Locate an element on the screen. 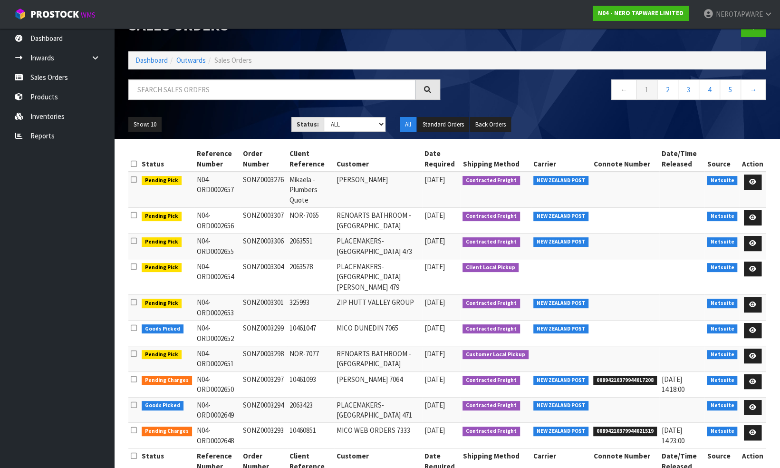  td: N04-ORD0002650 is located at coordinates (217, 384).